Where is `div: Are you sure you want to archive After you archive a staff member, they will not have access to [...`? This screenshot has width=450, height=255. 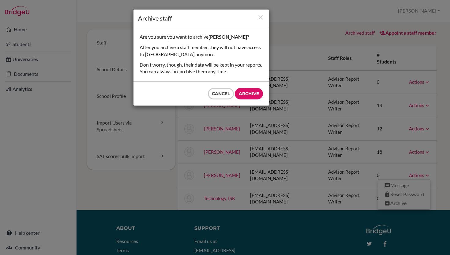
div: Are you sure you want to archive After you archive a staff member, they will not have access to [... is located at coordinates (201, 54).